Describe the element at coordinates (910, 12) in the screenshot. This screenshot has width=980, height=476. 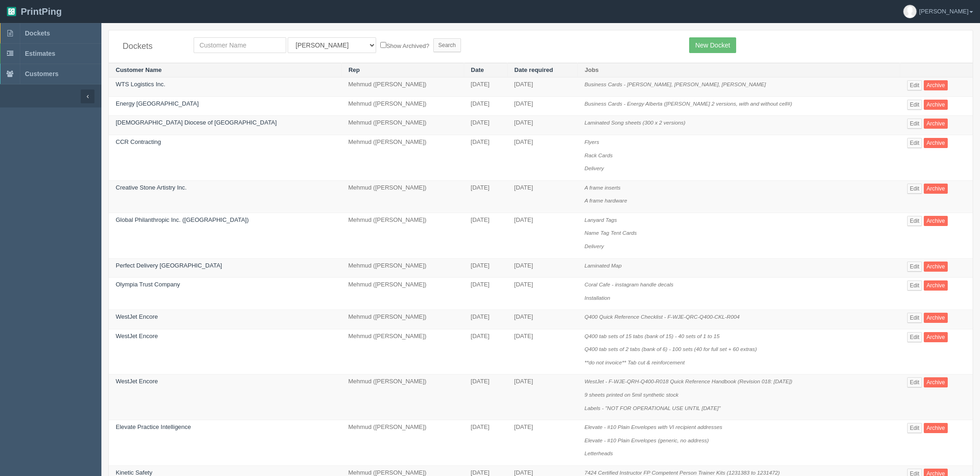
I see `img: avatar_default-7531ab5dedf162e01f1e0bb0964e6a185e93c5c22dfe317fb01d7f8cd2b1632c.jpg` at that location.